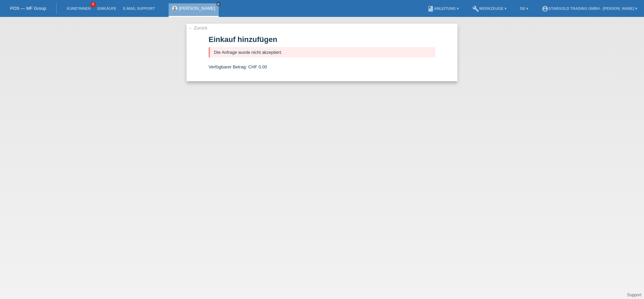 The height and width of the screenshot is (299, 644). I want to click on a: close, so click(219, 4).